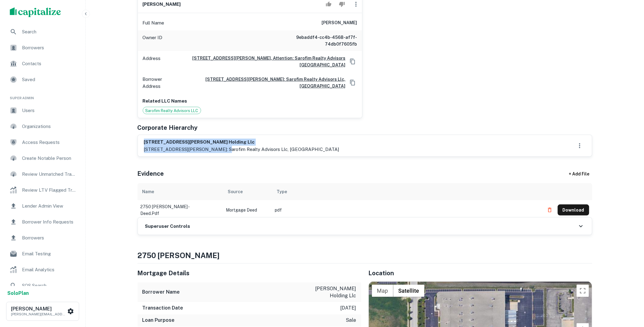 The width and height of the screenshot is (644, 327). I want to click on span: Review Unmatched Transactions, so click(49, 174).